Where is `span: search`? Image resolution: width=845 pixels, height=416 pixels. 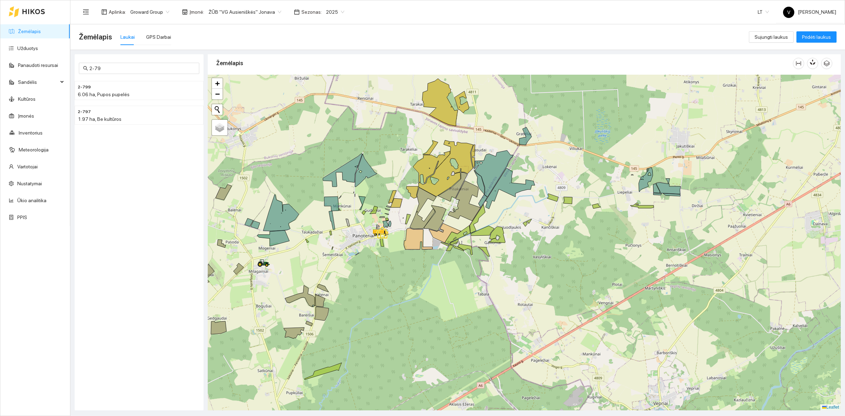
span: search is located at coordinates (86, 68).